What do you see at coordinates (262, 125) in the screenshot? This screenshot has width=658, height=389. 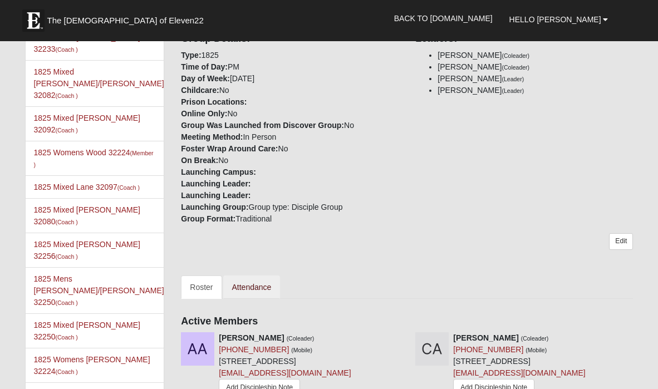 I see `strong: Group Was Launched from Discover Group:` at bounding box center [262, 125].